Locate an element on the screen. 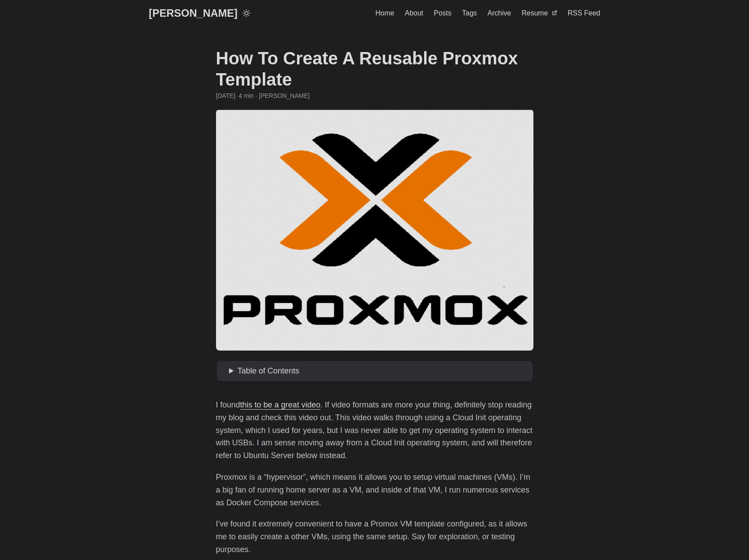 This screenshot has height=560, width=749. span: Resume is located at coordinates (534, 13).